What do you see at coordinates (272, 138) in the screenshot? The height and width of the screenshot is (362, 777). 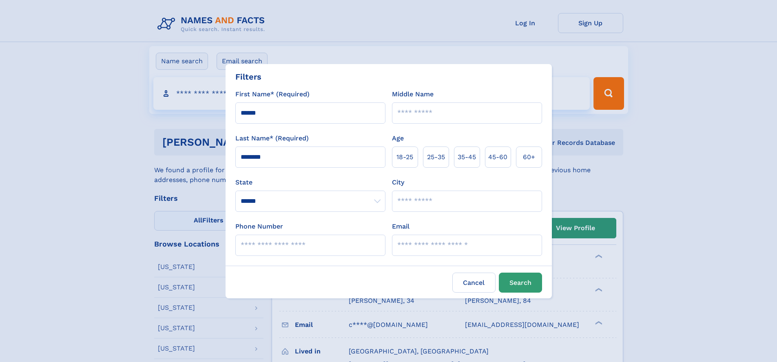 I see `label: Last Name* (Required)` at bounding box center [272, 138].